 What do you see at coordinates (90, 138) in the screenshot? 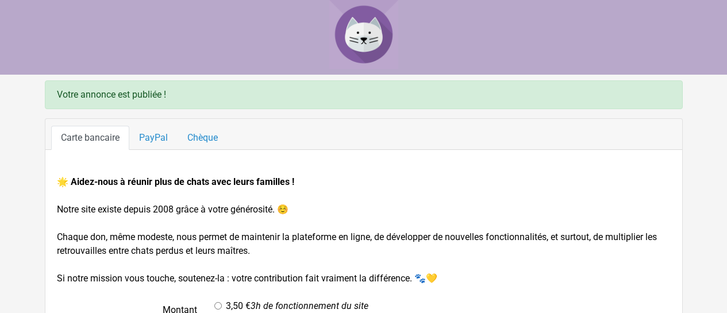
I see `a: Carte bancaire` at bounding box center [90, 138].